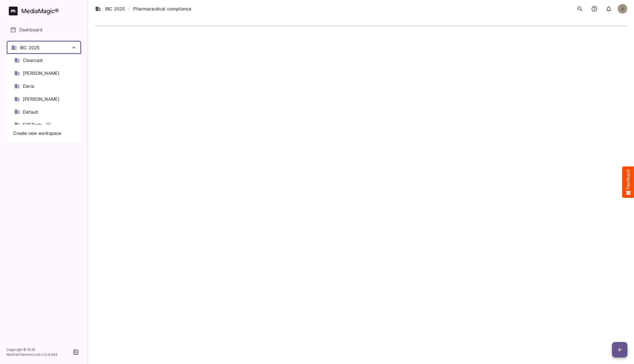 Image resolution: width=634 pixels, height=364 pixels. I want to click on span: Daria, so click(28, 86).